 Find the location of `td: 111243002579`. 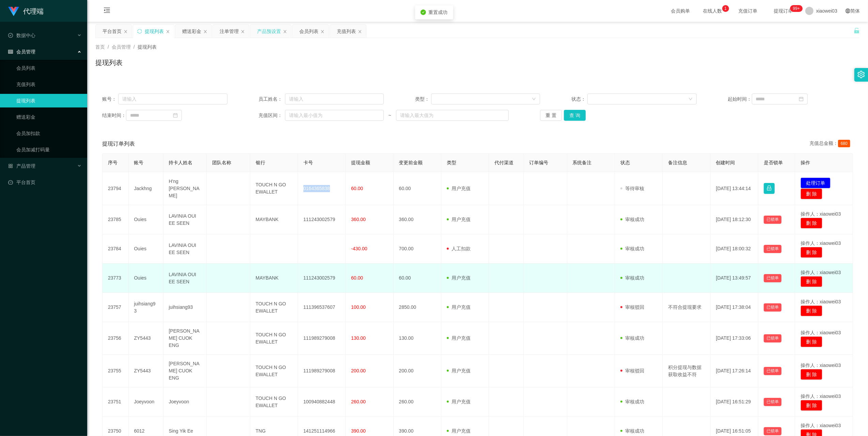

td: 111243002579 is located at coordinates (322, 220).